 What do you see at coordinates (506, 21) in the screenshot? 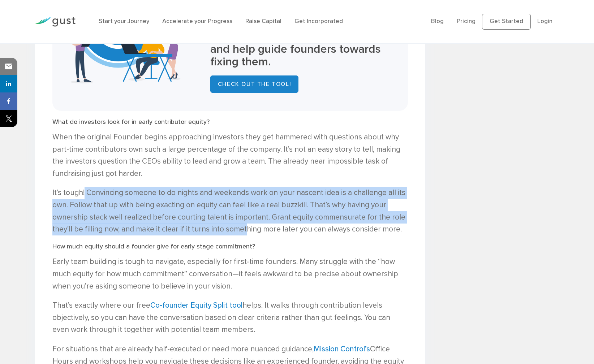
I see `a: Get Started` at bounding box center [506, 21].